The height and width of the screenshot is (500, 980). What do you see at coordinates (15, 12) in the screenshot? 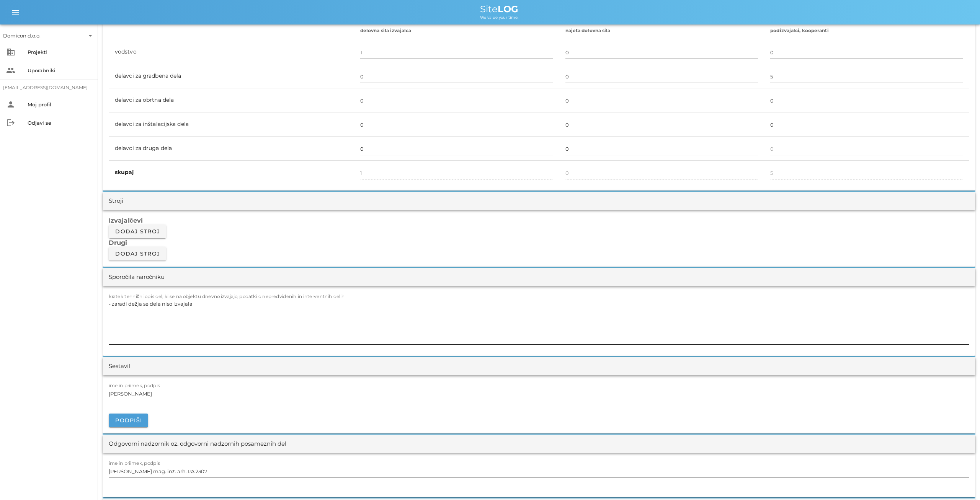
I see `i: menu` at bounding box center [15, 12].